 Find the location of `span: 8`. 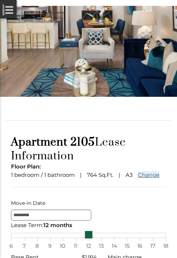

span: 8 is located at coordinates (37, 246).